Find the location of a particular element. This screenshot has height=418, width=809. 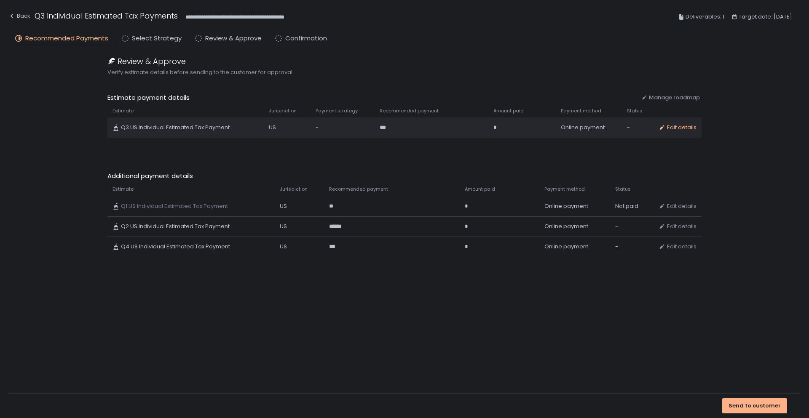

span: Additional payment details is located at coordinates (405, 176).